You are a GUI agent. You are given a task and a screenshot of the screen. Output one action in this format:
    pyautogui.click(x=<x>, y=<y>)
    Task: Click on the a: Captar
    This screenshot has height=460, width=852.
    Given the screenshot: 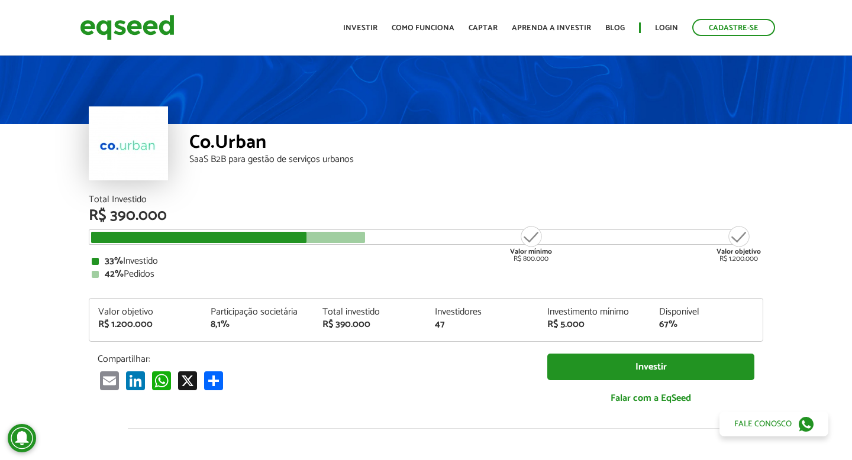 What is the action you would take?
    pyautogui.click(x=483, y=28)
    